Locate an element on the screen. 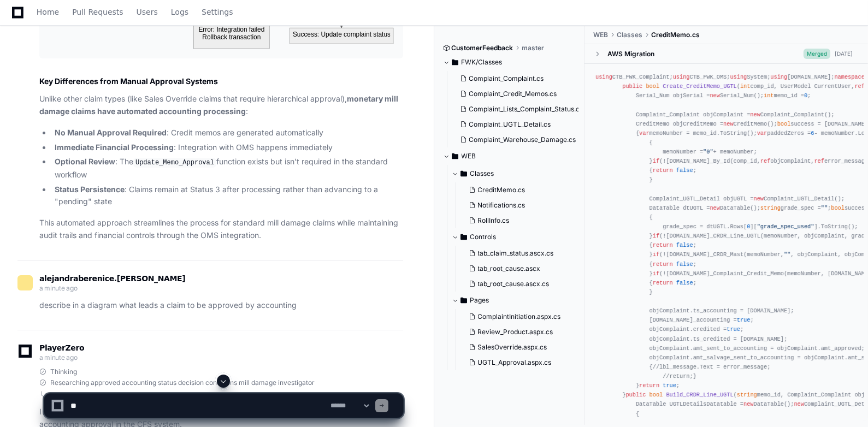 This screenshot has width=868, height=427. span: string is located at coordinates (771, 208).